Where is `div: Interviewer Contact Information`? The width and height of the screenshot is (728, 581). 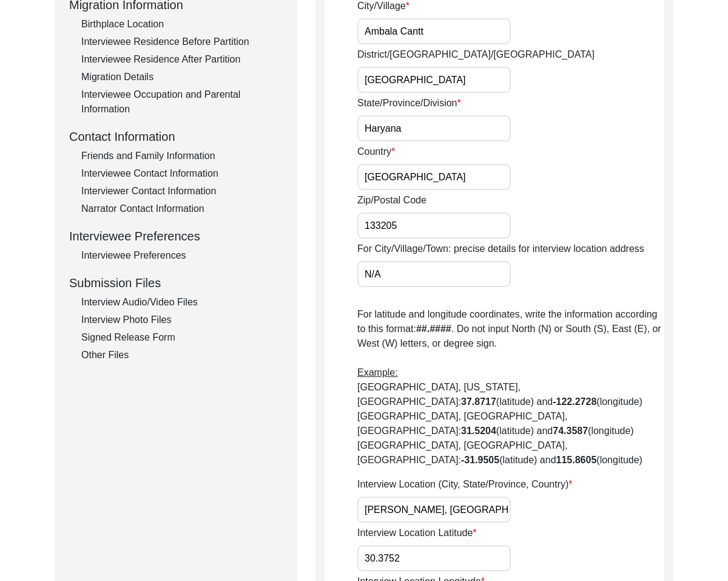 div: Interviewer Contact Information is located at coordinates (182, 191).